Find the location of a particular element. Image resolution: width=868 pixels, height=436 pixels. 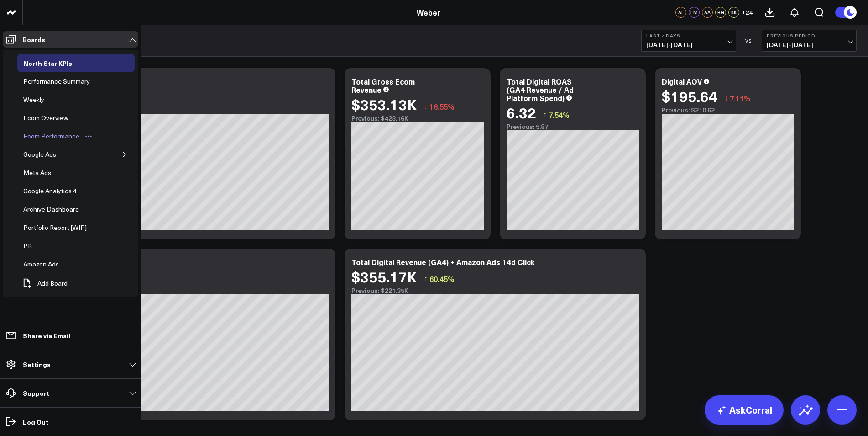

span: Add Board is located at coordinates (52, 283).